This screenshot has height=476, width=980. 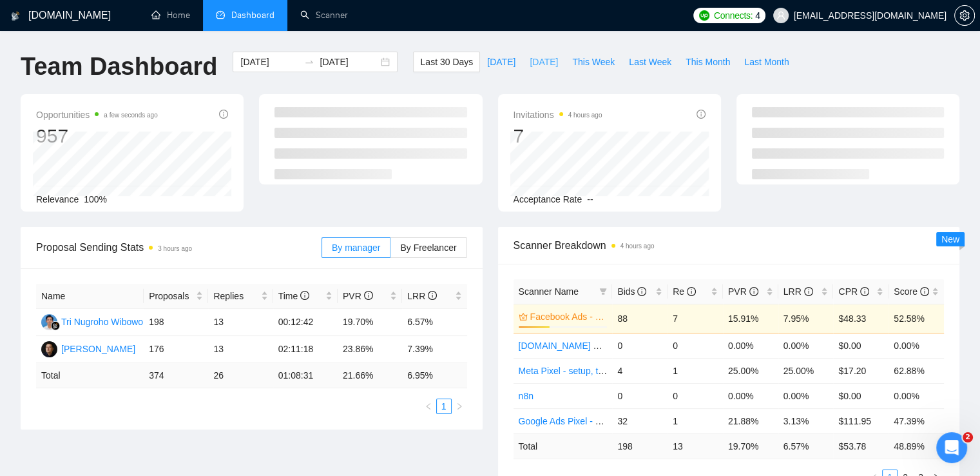 I want to click on th: Proposals, so click(x=176, y=296).